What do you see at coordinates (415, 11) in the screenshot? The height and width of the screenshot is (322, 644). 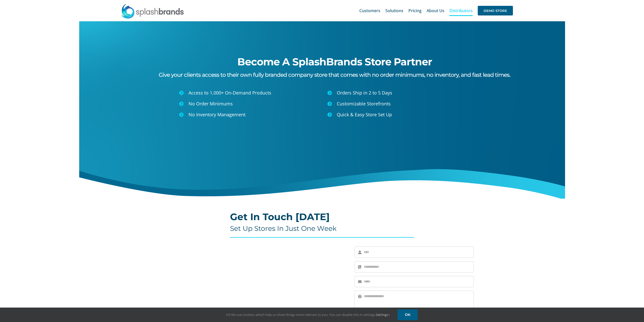 I see `span: Pricing` at bounding box center [415, 11].